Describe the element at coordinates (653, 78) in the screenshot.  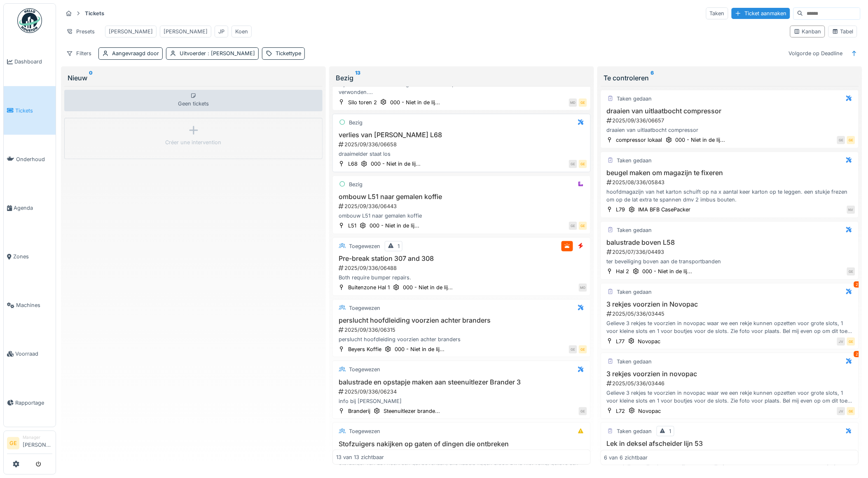
I see `sup: 6` at that location.